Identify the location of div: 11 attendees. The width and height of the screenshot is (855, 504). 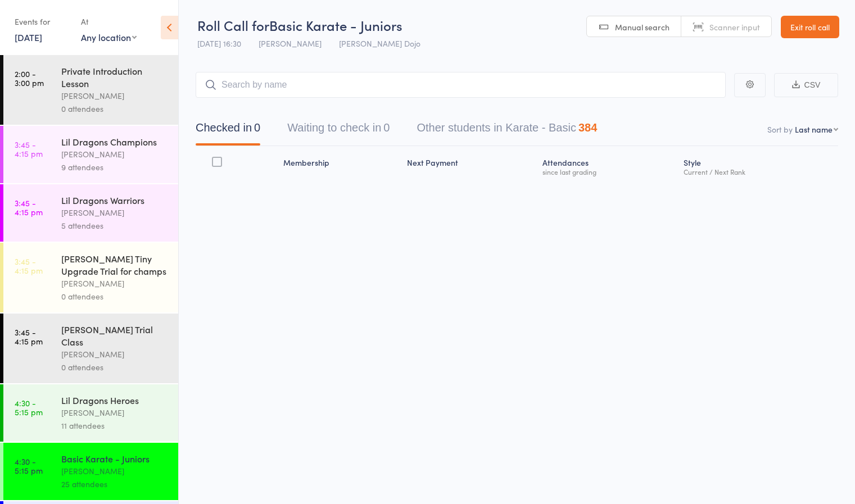
(115, 425).